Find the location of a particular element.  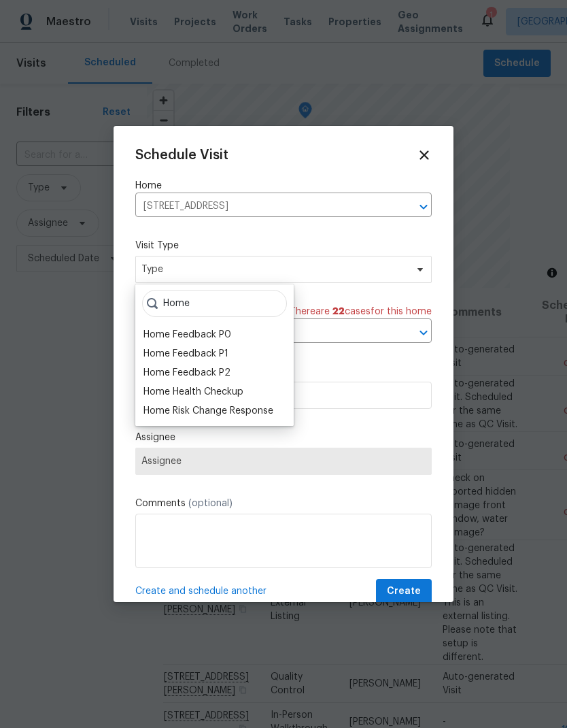

span: Create and schedule another is located at coordinates (201, 591).